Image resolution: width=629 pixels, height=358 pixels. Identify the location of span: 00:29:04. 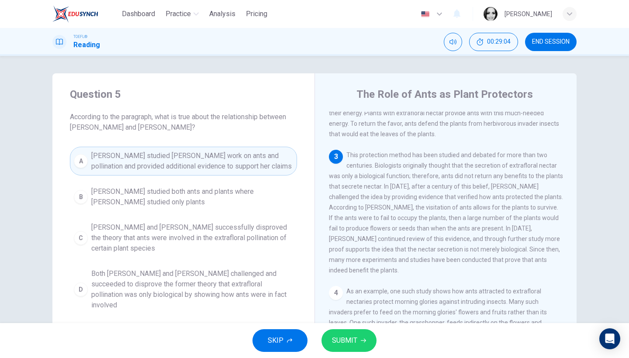
(499, 42).